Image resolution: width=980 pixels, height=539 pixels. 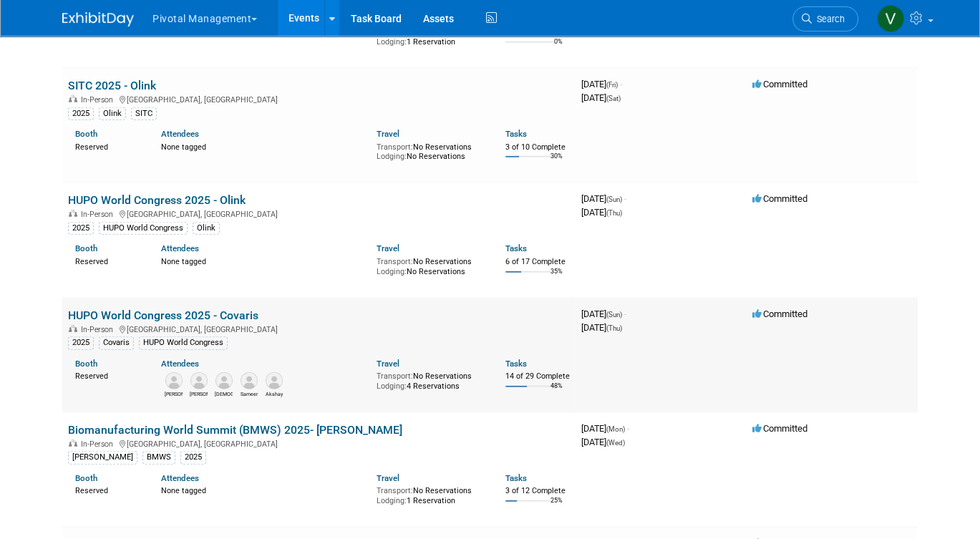 I want to click on span: (Mon), so click(x=615, y=429).